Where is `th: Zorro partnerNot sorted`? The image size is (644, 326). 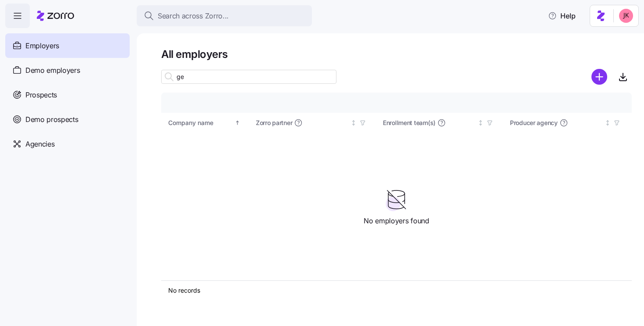
th: Zorro partnerNot sorted is located at coordinates (313, 123).